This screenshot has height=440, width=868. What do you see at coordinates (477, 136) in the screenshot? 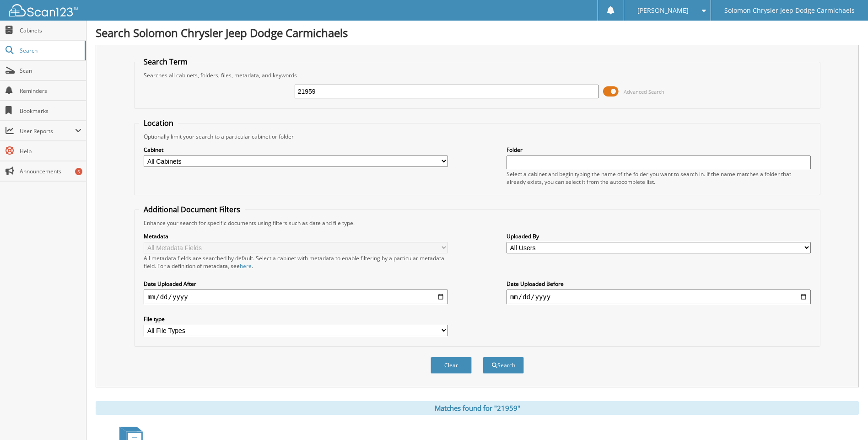
I see `div: Optionally limit your search to a particular cabinet or folder` at bounding box center [477, 136].